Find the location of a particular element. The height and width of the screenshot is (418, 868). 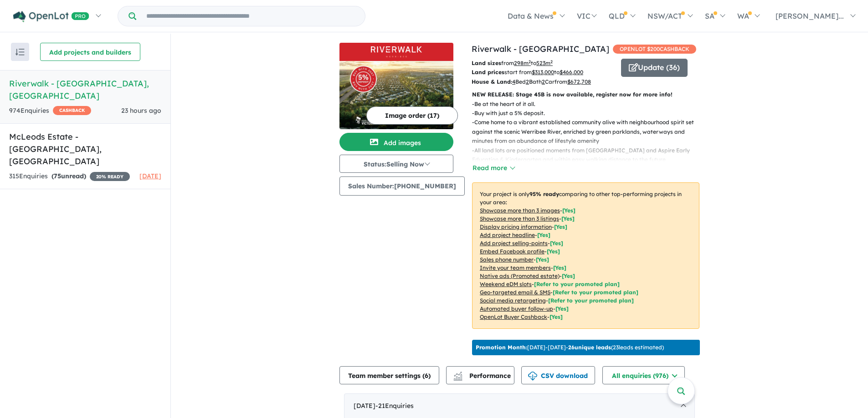

u: $ 672,708 is located at coordinates (579, 82).